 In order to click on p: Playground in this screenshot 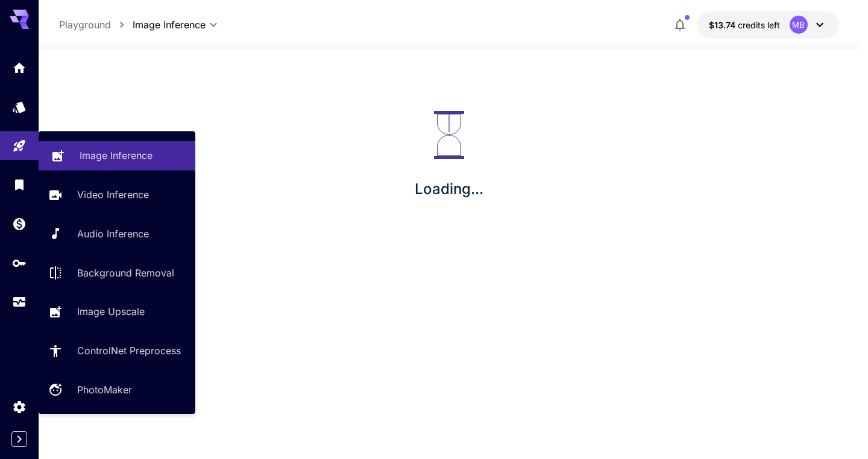, I will do `click(85, 25)`.